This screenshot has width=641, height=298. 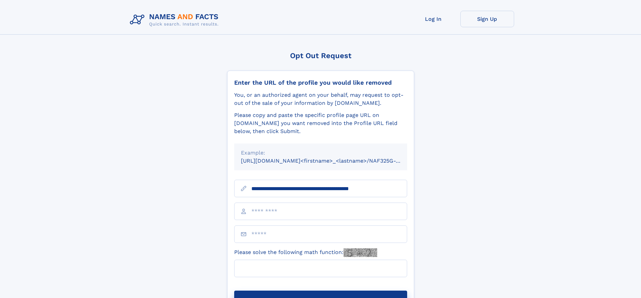 I want to click on a: Sign Up, so click(x=487, y=19).